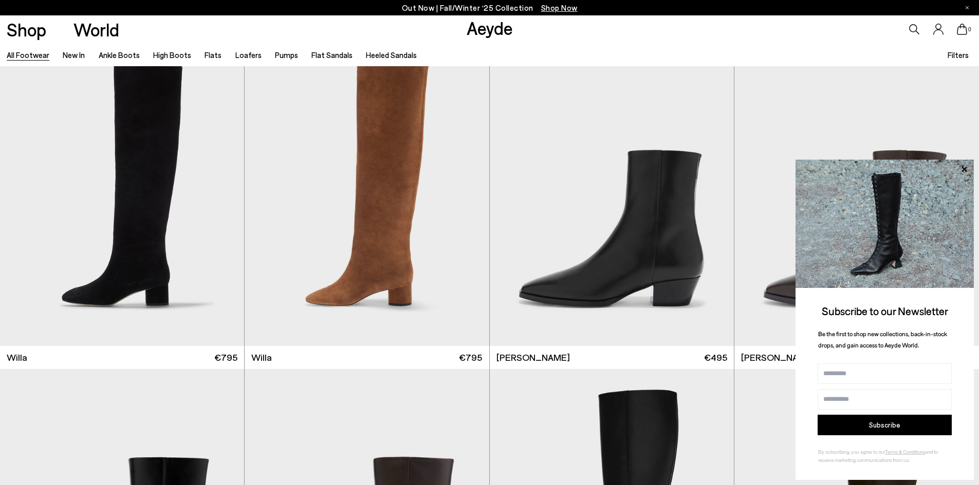 This screenshot has width=979, height=485. I want to click on span: Navigate to /collections/new-in, so click(559, 8).